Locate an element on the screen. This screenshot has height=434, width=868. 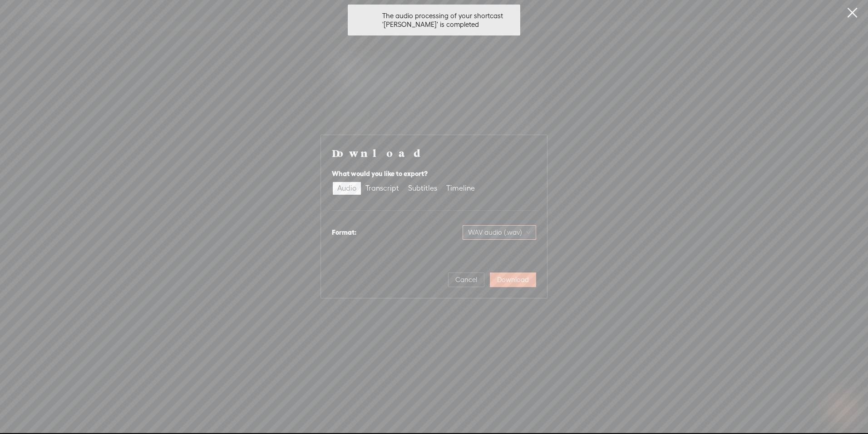
div: Transcript is located at coordinates (382, 188).